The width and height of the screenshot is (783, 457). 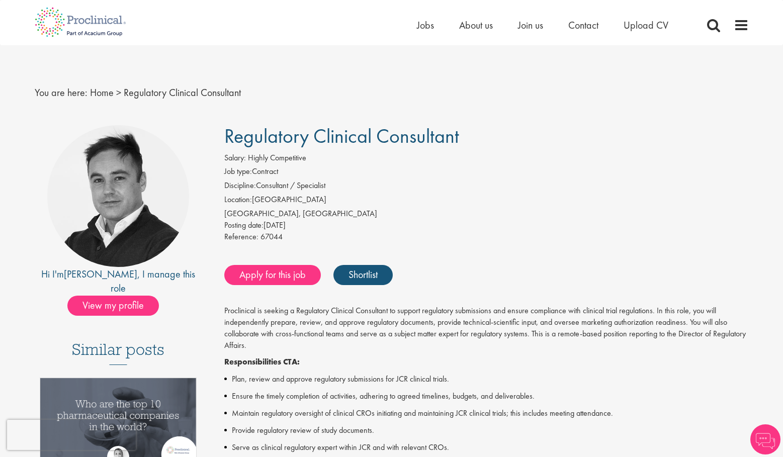 What do you see at coordinates (486, 187) in the screenshot?
I see `li: Consultant / Specialist` at bounding box center [486, 187].